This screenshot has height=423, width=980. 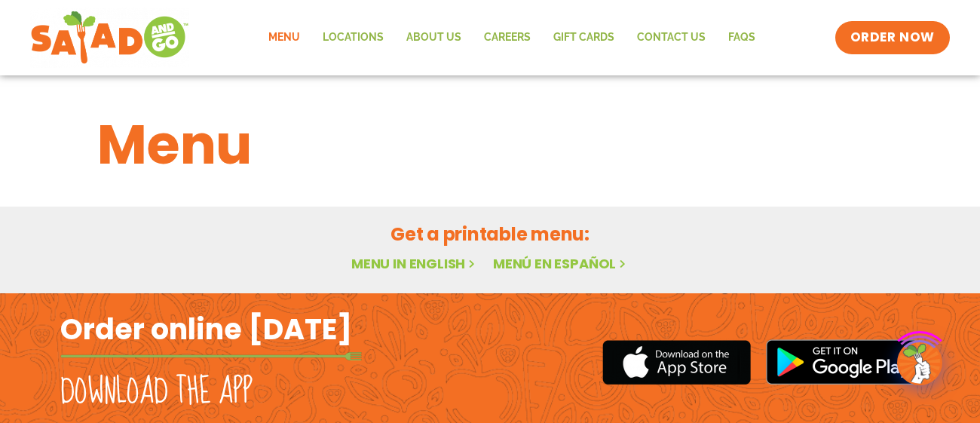 What do you see at coordinates (414, 263) in the screenshot?
I see `a: Menu in English` at bounding box center [414, 263].